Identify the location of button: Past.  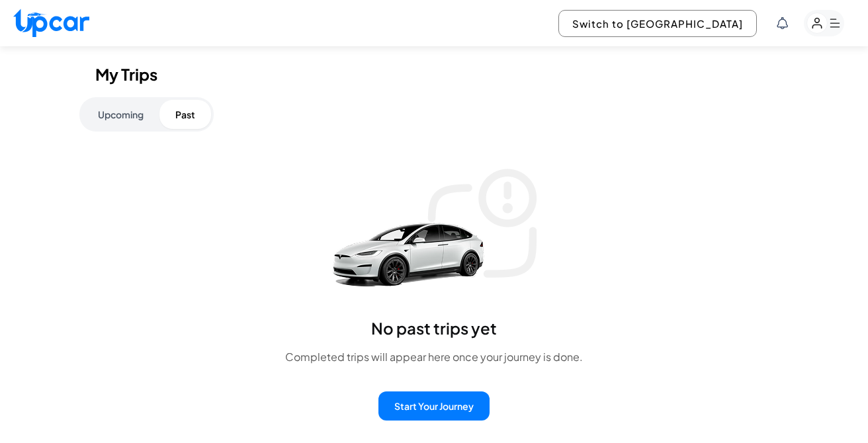
(185, 115).